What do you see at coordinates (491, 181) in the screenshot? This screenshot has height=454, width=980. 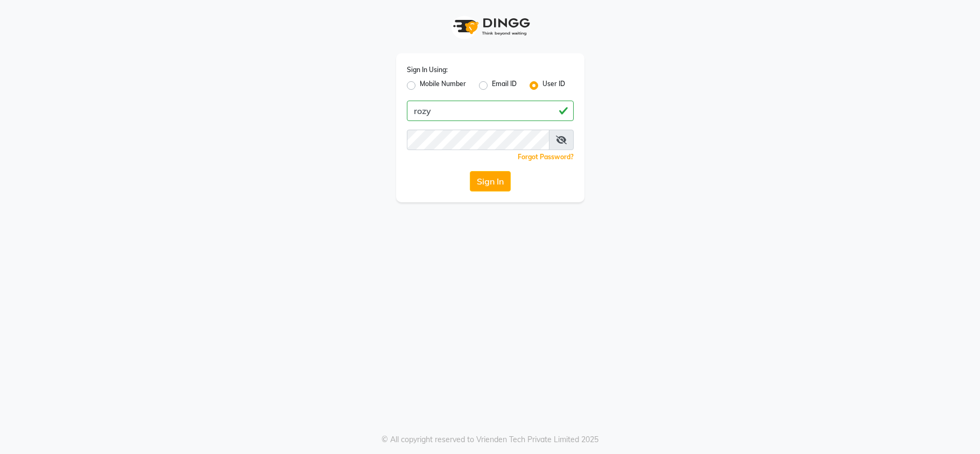 I see `button: Sign In` at bounding box center [491, 181].